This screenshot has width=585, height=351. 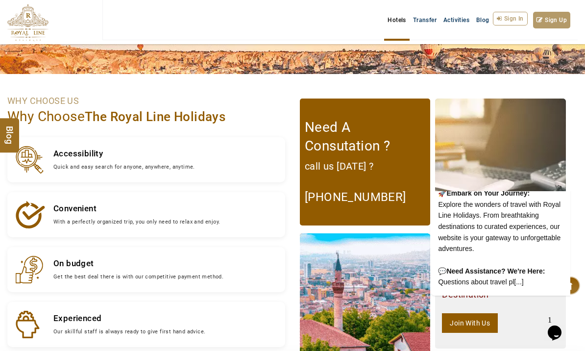 What do you see at coordinates (482, 20) in the screenshot?
I see `a: Blog` at bounding box center [482, 20].